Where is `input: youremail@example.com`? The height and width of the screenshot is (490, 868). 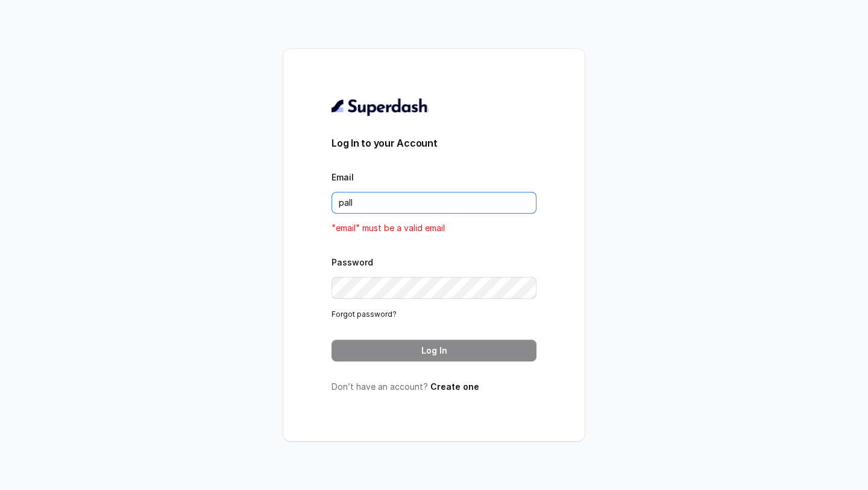
input: youremail@example.com is located at coordinates (434, 203).